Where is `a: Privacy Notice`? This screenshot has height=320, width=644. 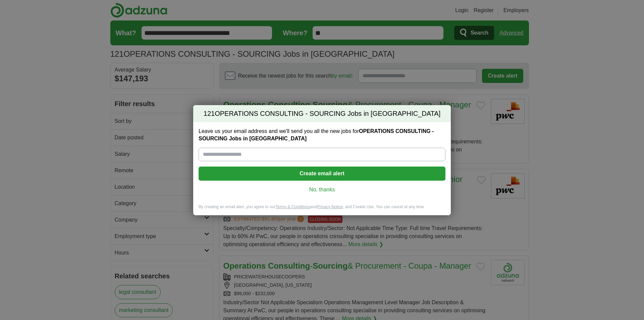 a: Privacy Notice is located at coordinates (330, 206).